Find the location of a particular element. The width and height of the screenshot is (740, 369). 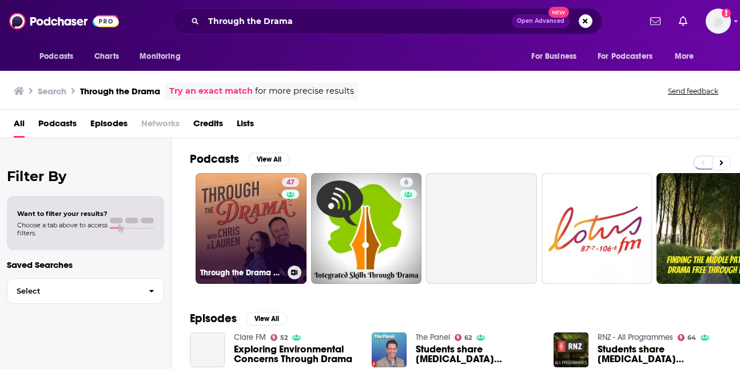

span: Want to filter your results? is located at coordinates (62, 214).